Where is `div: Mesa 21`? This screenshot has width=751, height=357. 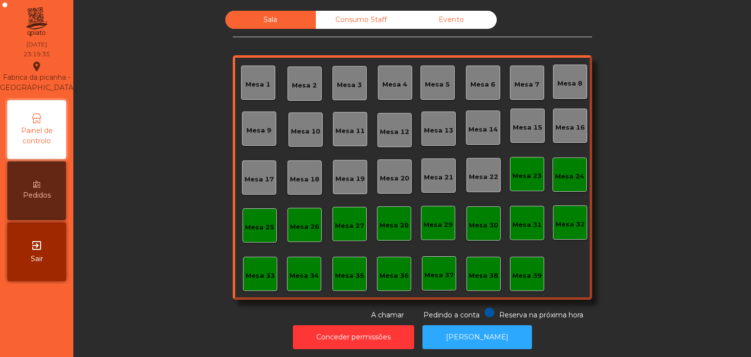
div: Mesa 21 is located at coordinates (439, 178).